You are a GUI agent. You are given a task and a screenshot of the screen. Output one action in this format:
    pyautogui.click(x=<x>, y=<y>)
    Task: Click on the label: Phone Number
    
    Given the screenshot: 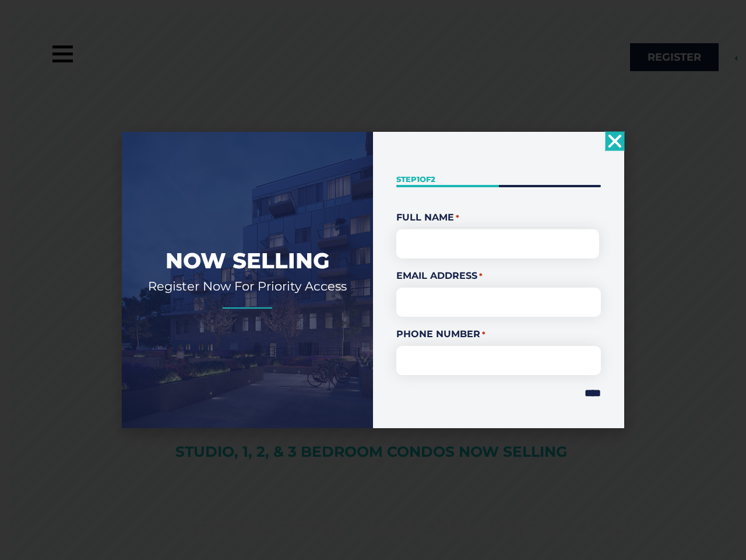 What is the action you would take?
    pyautogui.click(x=498, y=334)
    